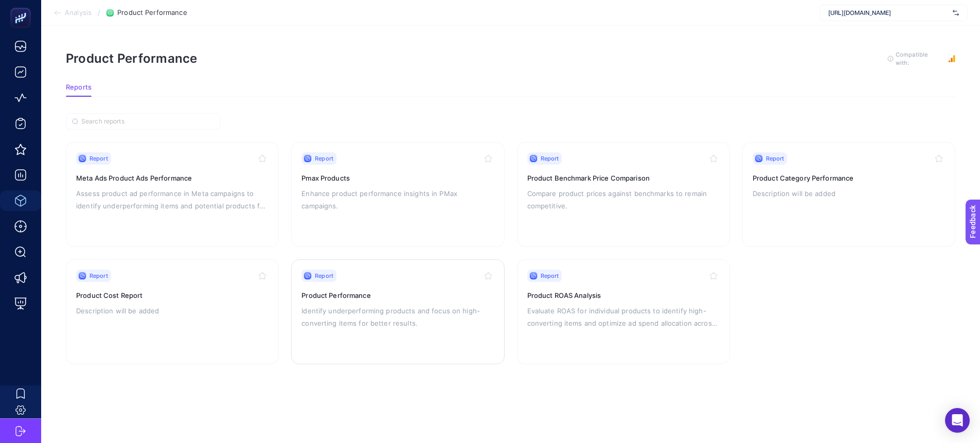 Image resolution: width=980 pixels, height=443 pixels. Describe the element at coordinates (398, 178) in the screenshot. I see `h3: Pmax Products` at that location.